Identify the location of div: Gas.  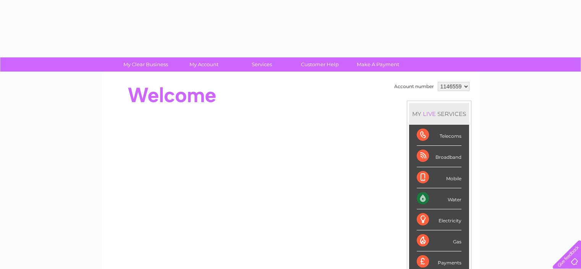
(439, 240).